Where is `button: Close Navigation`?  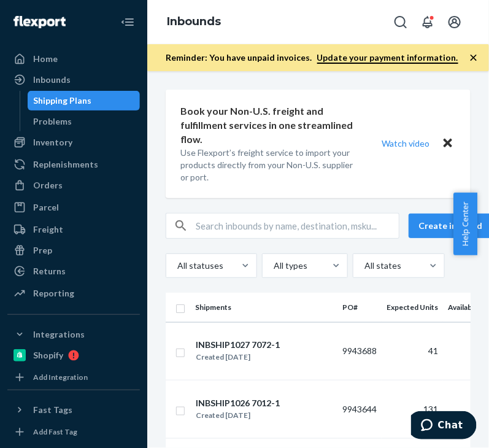
button: Close Navigation is located at coordinates (128, 22).